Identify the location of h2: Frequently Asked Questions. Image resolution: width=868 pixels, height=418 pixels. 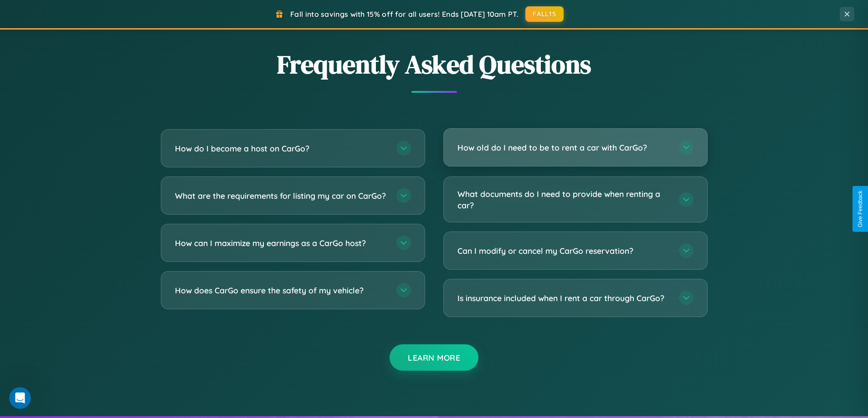
(434, 64).